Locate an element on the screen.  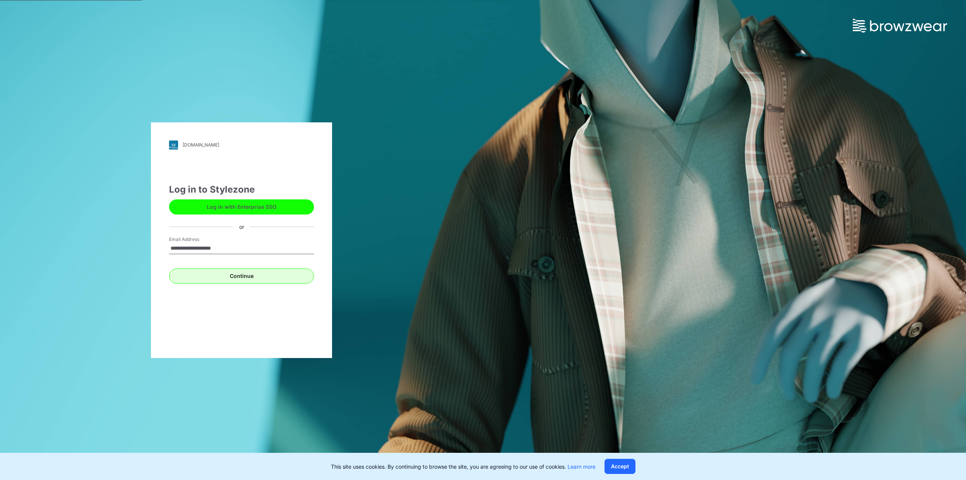
img: browzwear-logo.73288ffb.svg is located at coordinates (900, 26).